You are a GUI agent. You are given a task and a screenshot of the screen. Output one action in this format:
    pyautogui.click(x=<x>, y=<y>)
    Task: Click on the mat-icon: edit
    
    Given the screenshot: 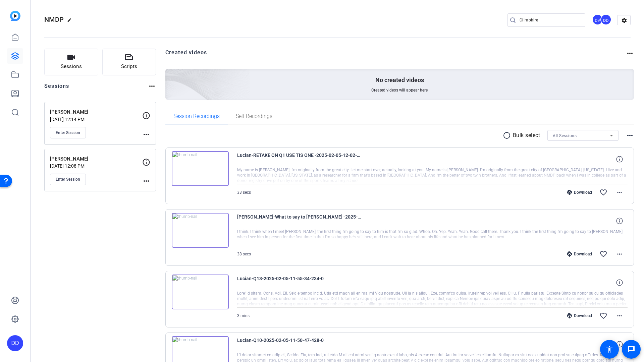 What is the action you would take?
    pyautogui.click(x=71, y=22)
    